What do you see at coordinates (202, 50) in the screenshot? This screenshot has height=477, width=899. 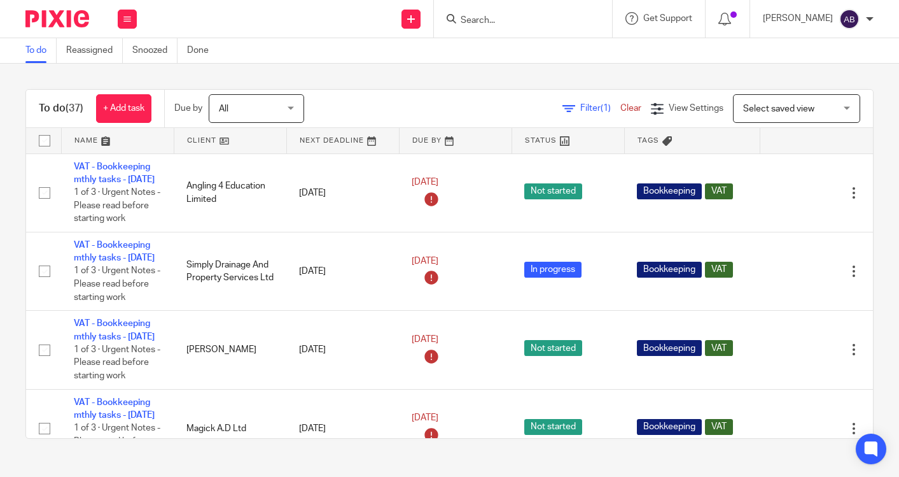 I see `a: Done` at bounding box center [202, 50].